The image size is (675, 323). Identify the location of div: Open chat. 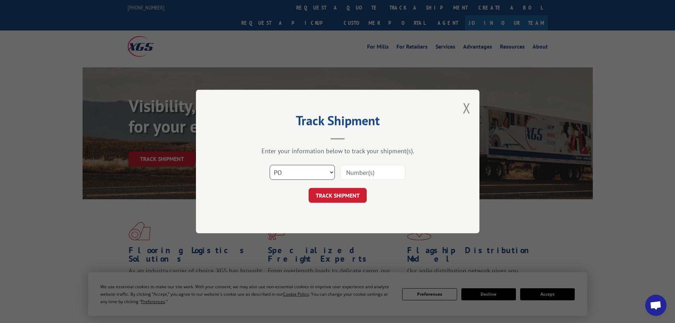
(656, 305).